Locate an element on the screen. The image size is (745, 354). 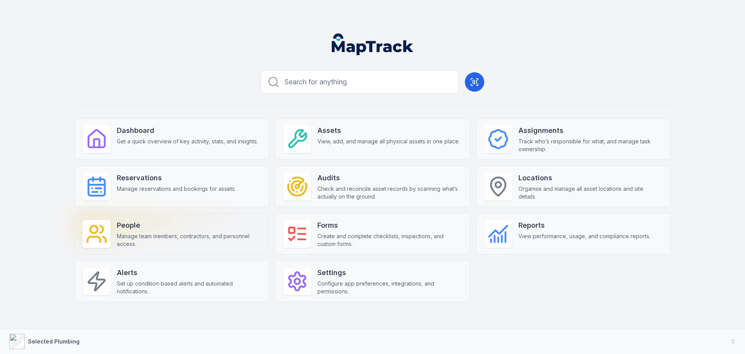
strong: Assignments is located at coordinates (590, 130).